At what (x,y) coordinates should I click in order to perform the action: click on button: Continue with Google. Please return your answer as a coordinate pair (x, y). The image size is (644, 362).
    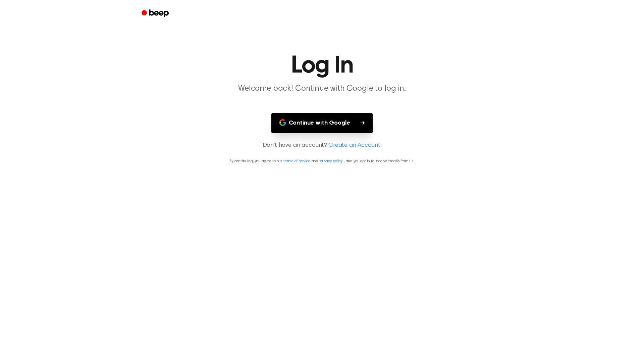
    Looking at the image, I should click on (322, 123).